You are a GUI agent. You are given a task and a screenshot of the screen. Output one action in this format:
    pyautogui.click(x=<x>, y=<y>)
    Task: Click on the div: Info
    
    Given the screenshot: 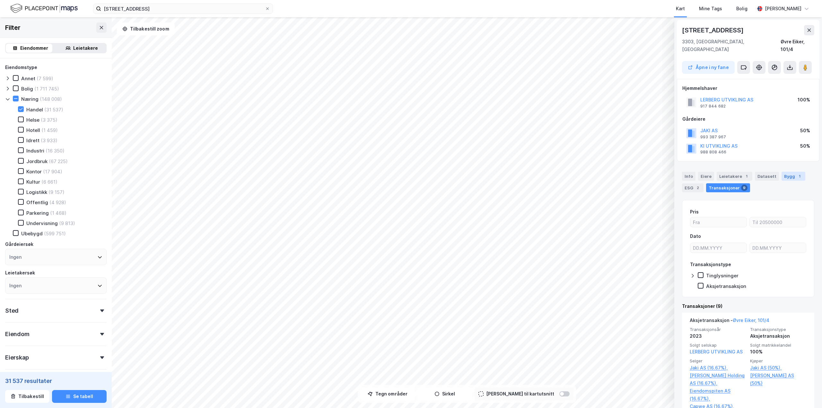 What is the action you would take?
    pyautogui.click(x=689, y=176)
    